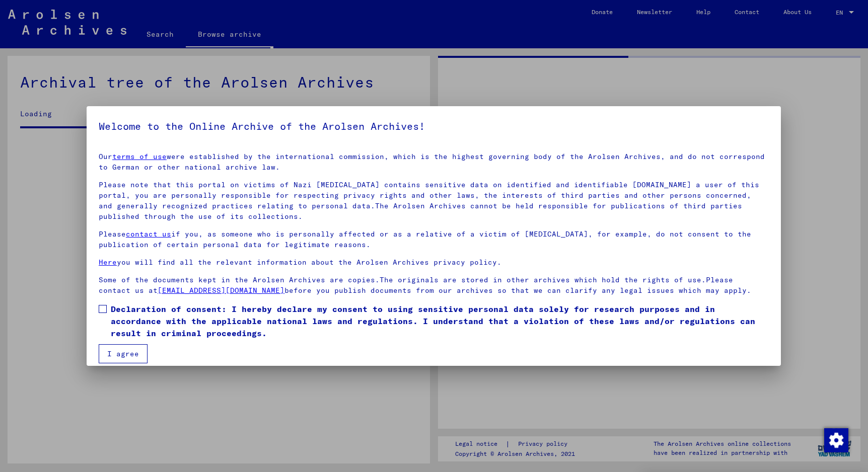  I want to click on img: Change consent, so click(836, 440).